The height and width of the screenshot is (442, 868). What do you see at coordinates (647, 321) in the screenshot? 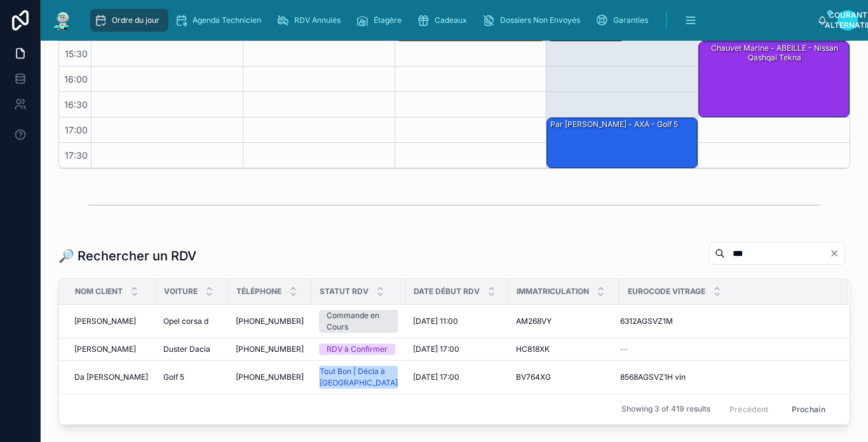
I see `span: 6312AGSVZ1M` at bounding box center [647, 321].